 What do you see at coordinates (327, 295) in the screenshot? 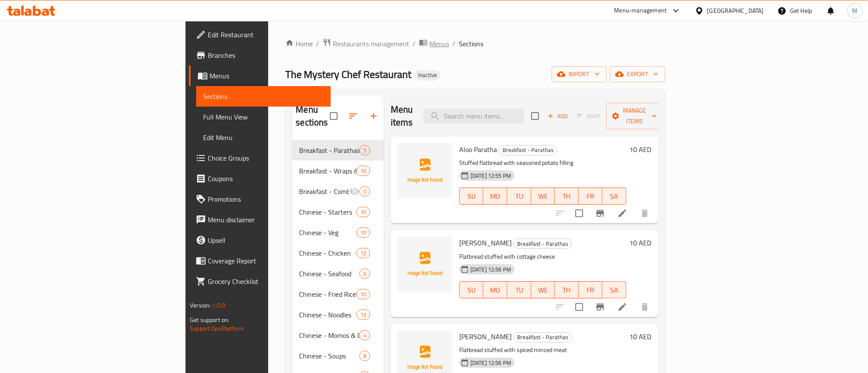
I see `span: Chinese - Fried Rice` at bounding box center [327, 295].